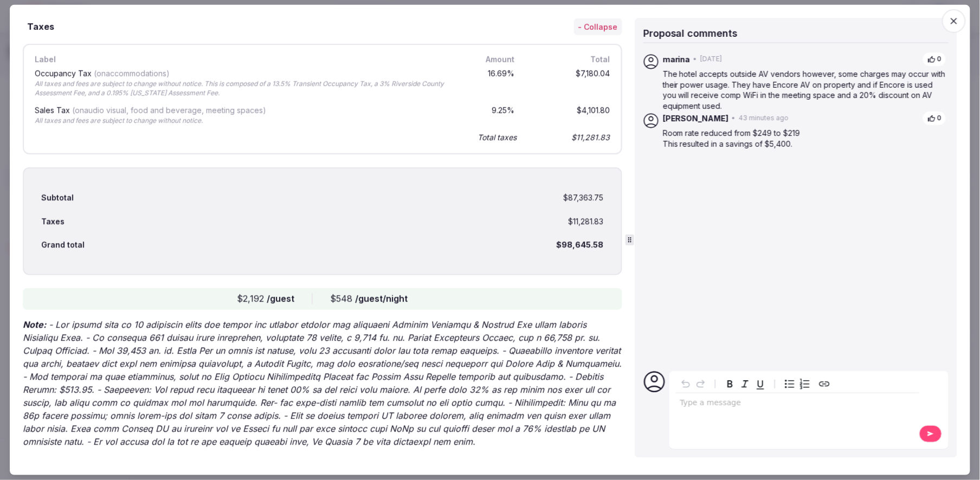 The width and height of the screenshot is (980, 480). What do you see at coordinates (132, 73) in the screenshot?
I see `span: (on accommodations )` at bounding box center [132, 73].